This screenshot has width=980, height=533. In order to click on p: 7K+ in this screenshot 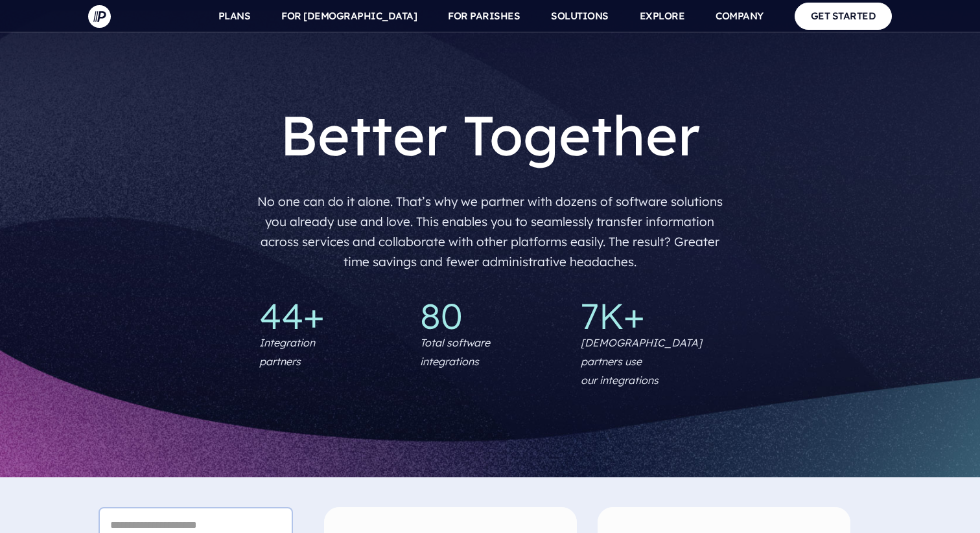, I will do `click(651, 316)`.